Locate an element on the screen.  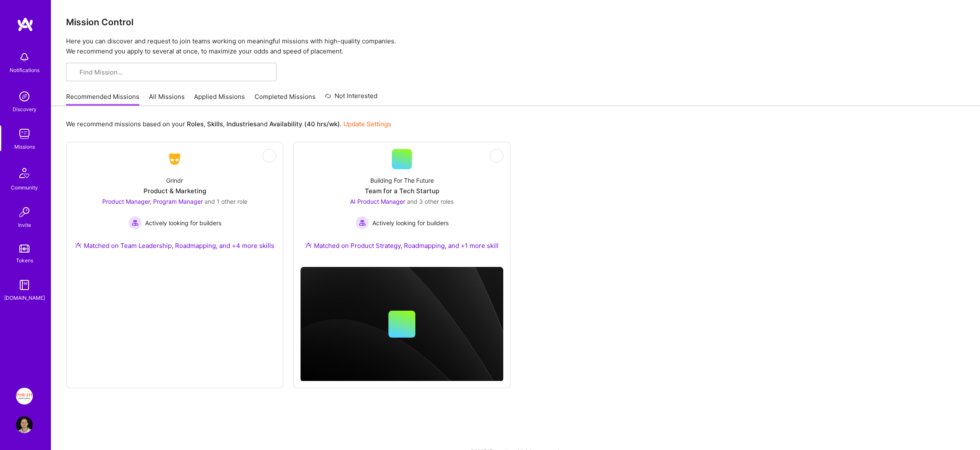
div: Discovery is located at coordinates (24, 109).